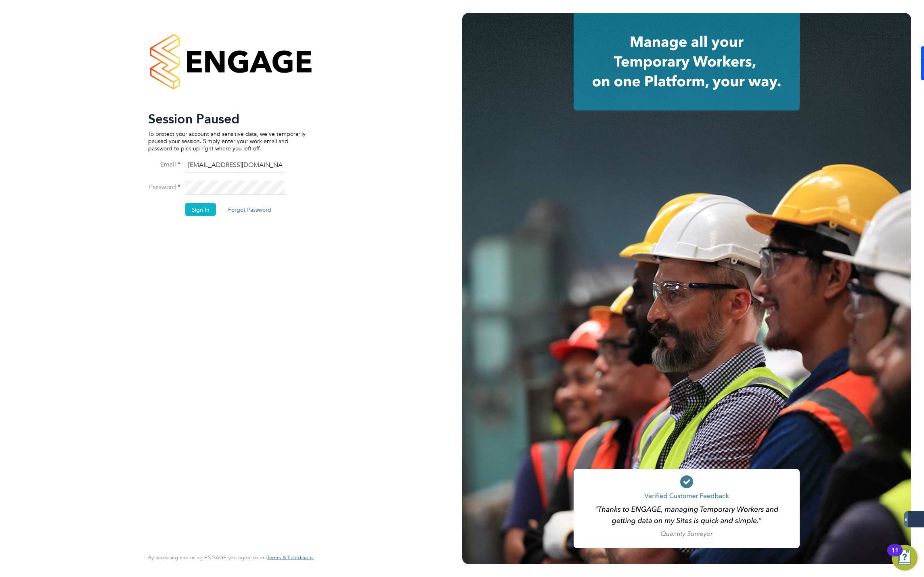  Describe the element at coordinates (201, 209) in the screenshot. I see `button: Sign In` at that location.